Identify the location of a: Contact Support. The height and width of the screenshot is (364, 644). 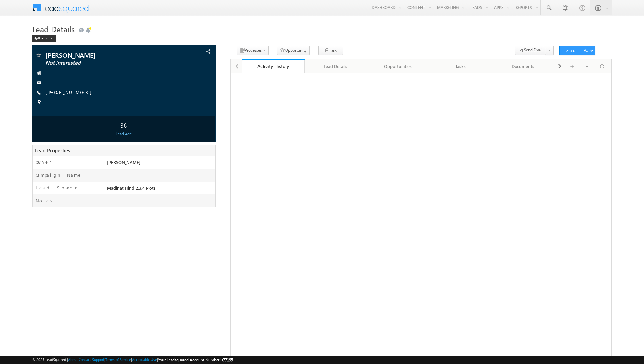
(91, 359).